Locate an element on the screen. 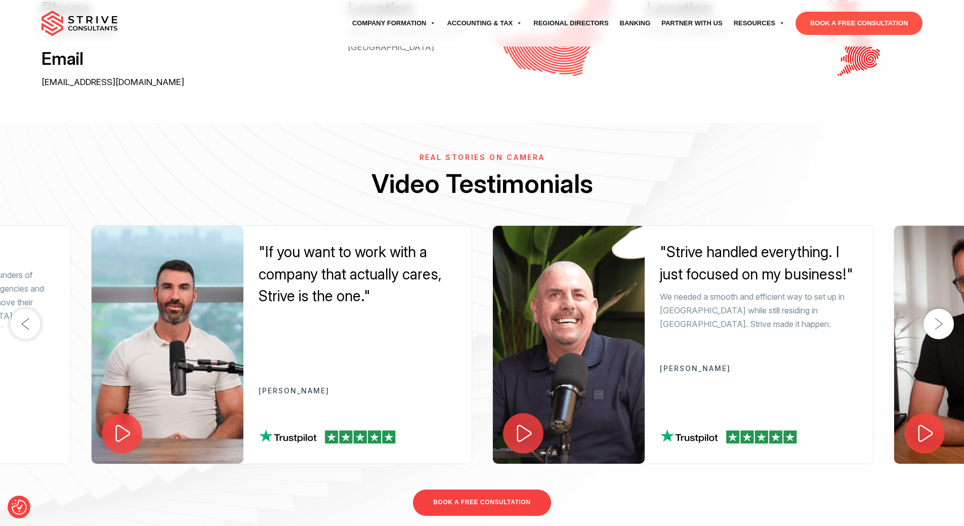  button: Next is located at coordinates (939, 324).